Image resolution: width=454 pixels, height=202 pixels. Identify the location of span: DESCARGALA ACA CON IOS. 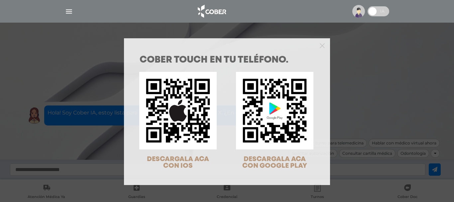
(178, 162).